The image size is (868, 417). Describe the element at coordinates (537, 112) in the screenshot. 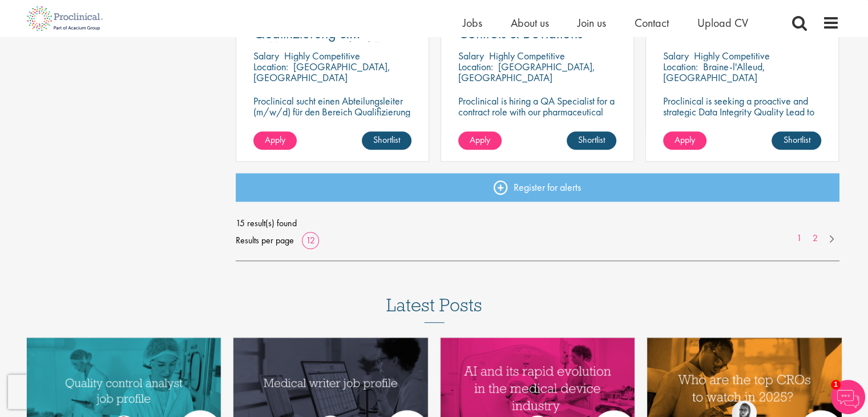

I see `p: Proclinical is hiring a QA Specialist for a contract role with our pharmaceutical client based in...` at that location.